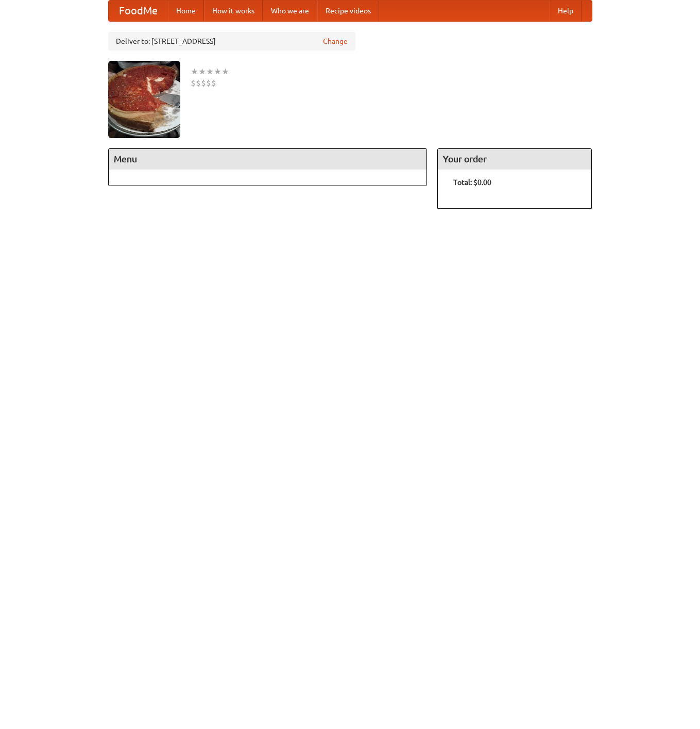 This screenshot has width=700, height=729. I want to click on b: Total: $0.00, so click(472, 182).